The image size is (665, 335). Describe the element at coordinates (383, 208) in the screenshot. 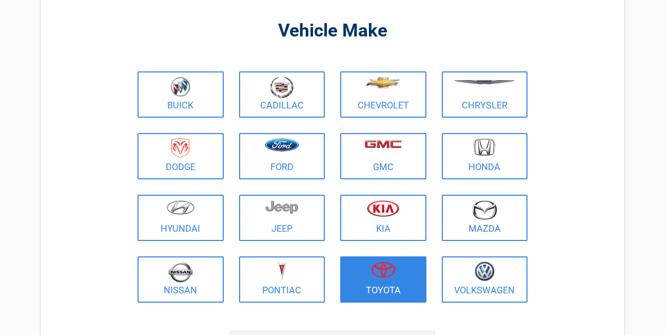

I see `img: kia` at that location.